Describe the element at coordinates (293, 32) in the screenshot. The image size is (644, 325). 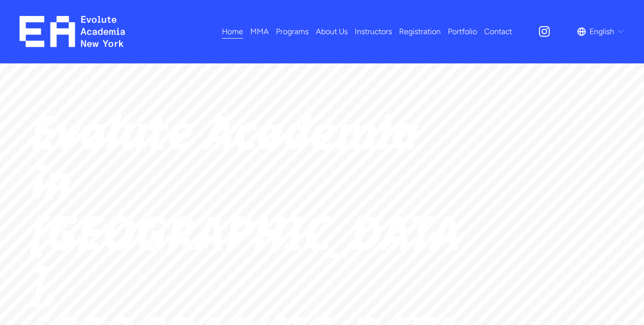
I see `span: Programs` at that location.